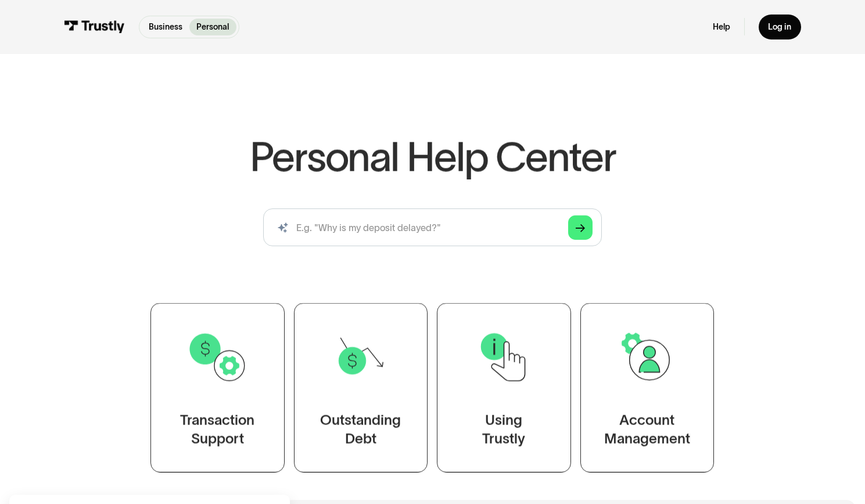 Image resolution: width=865 pixels, height=504 pixels. What do you see at coordinates (166, 27) in the screenshot?
I see `a: Business` at bounding box center [166, 27].